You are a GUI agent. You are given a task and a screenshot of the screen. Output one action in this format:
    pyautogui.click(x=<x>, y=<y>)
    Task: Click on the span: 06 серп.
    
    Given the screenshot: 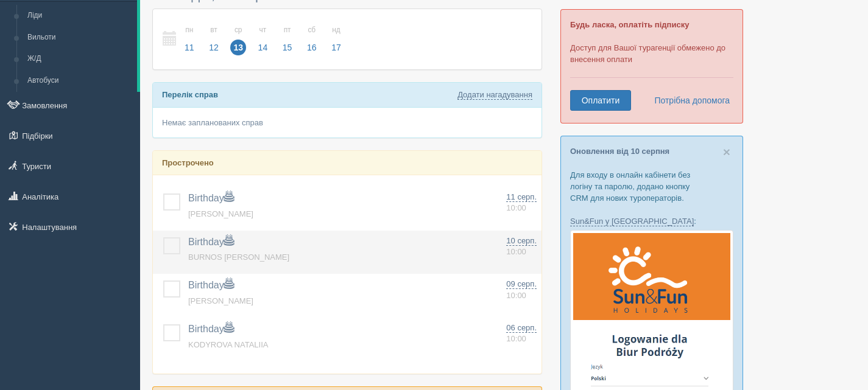 What is the action you would take?
    pyautogui.click(x=521, y=328)
    